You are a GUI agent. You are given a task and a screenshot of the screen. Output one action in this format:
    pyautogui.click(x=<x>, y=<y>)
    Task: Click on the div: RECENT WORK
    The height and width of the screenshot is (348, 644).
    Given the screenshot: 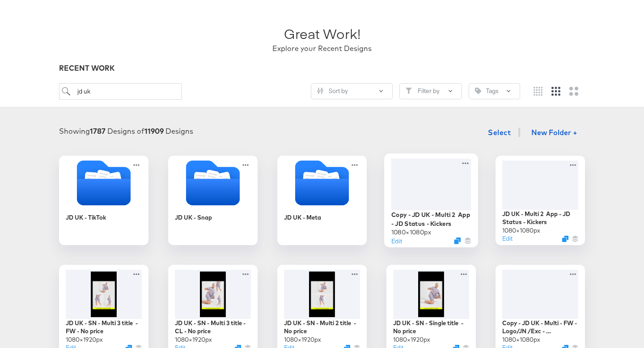 What is the action you would take?
    pyautogui.click(x=322, y=68)
    